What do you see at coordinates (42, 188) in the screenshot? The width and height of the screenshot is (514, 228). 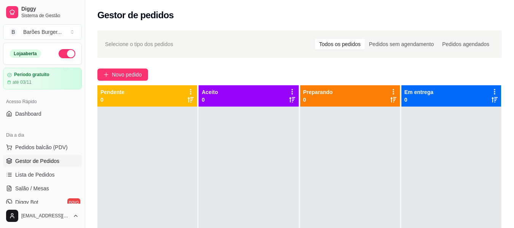 I see `a: Salão / Mesas` at bounding box center [42, 188].